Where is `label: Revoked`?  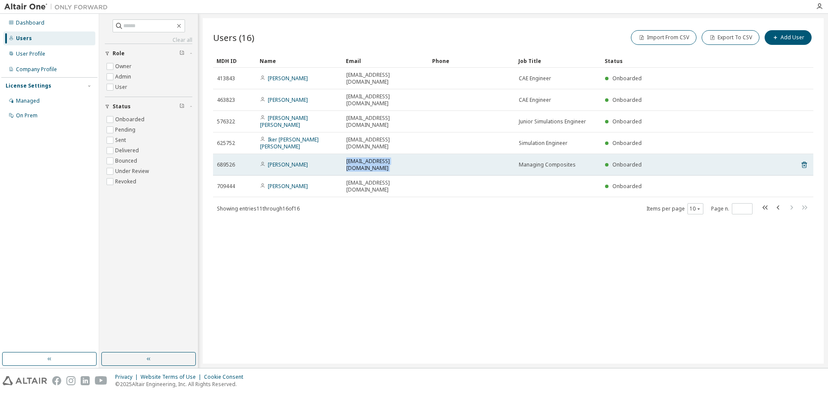
label: Revoked is located at coordinates (126, 181).